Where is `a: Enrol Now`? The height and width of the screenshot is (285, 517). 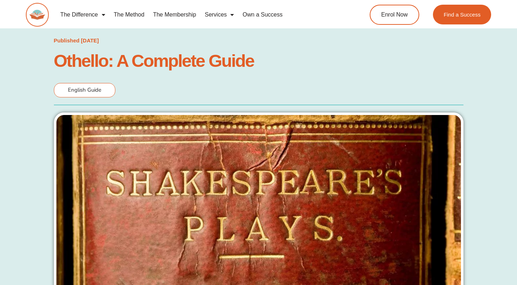 a: Enrol Now is located at coordinates (394, 15).